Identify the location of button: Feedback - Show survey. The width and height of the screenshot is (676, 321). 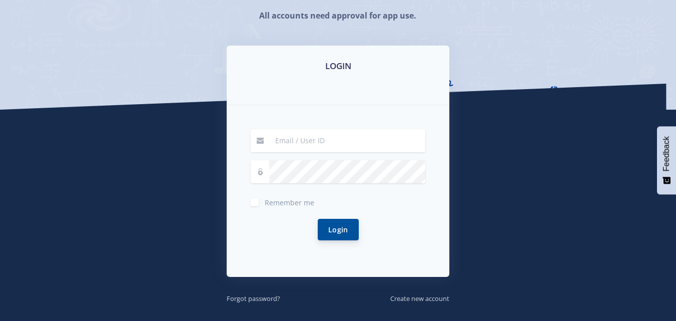
(666, 160).